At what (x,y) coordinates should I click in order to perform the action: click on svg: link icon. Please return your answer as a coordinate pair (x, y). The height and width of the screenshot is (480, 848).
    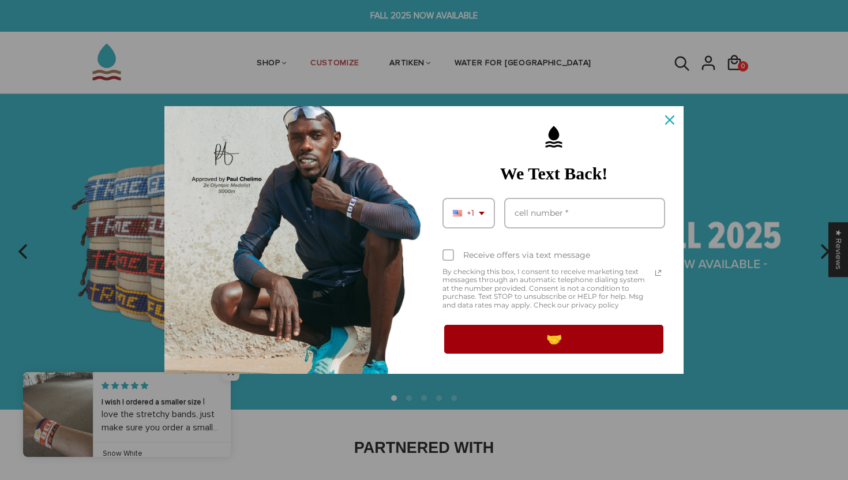
    Looking at the image, I should click on (659, 273).